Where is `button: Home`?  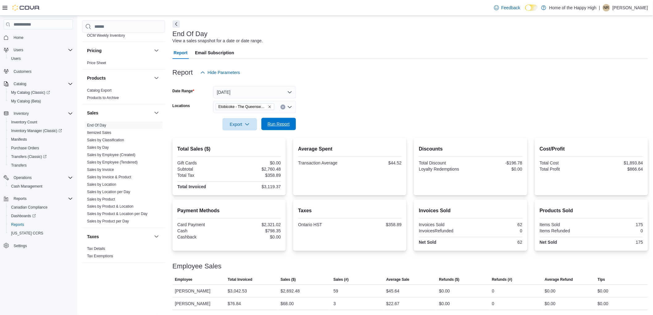 button: Home is located at coordinates (38, 37).